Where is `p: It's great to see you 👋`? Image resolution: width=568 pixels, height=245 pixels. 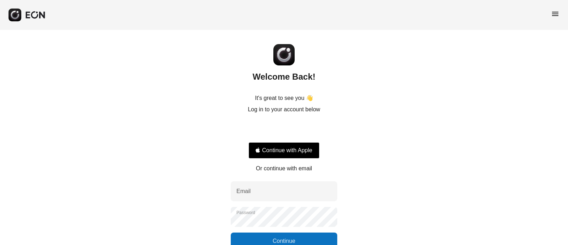
p: It's great to see you 👋 is located at coordinates (284, 98).